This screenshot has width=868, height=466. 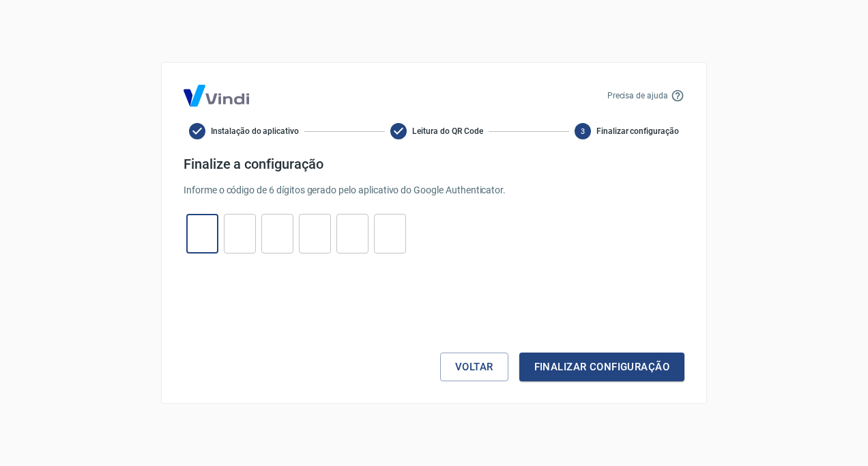 What do you see at coordinates (216, 96) in the screenshot?
I see `img: Logo Vind` at bounding box center [216, 96].